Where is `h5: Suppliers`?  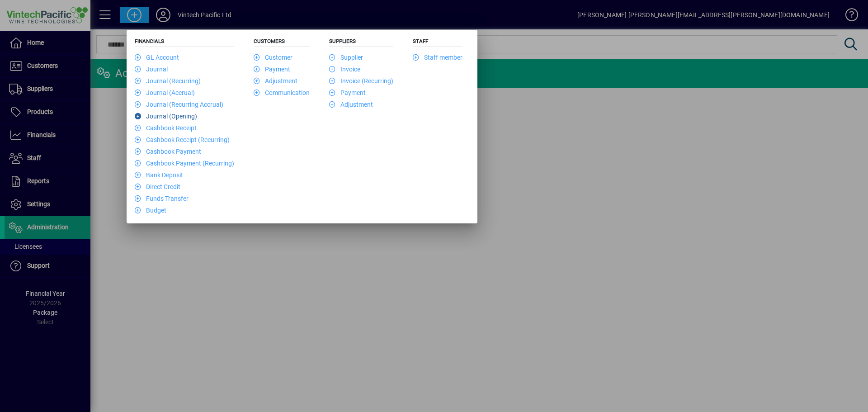 h5: Suppliers is located at coordinates (362, 42).